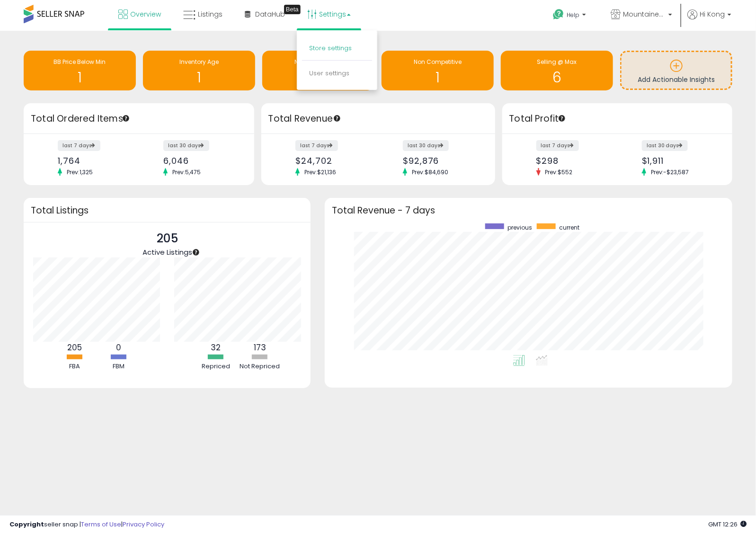 The width and height of the screenshot is (756, 534). I want to click on a: User settings, so click(329, 73).